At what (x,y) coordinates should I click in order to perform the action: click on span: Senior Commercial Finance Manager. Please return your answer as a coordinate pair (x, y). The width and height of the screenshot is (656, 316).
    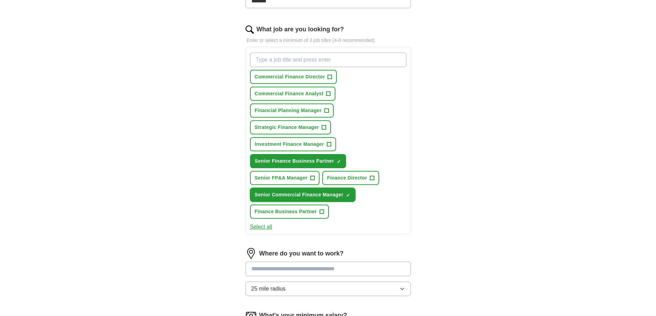
    Looking at the image, I should click on (299, 195).